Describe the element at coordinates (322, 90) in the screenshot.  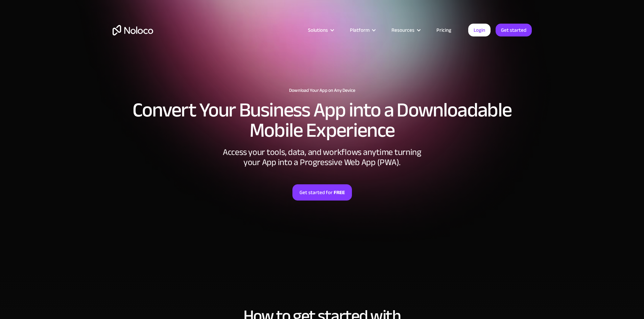
I see `h1: Download Your App on Any Device` at that location.